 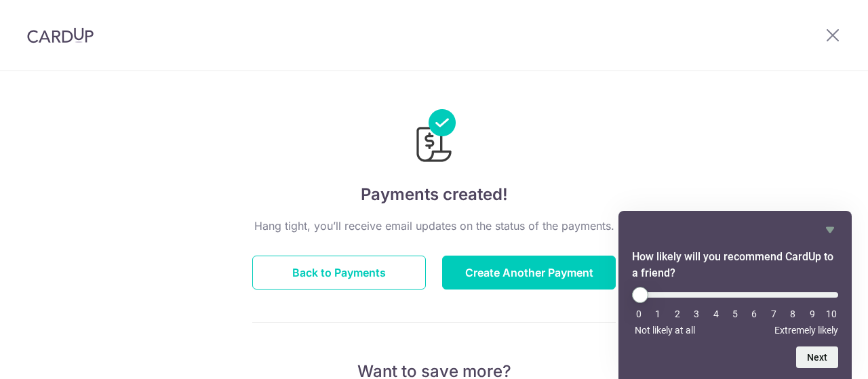 What do you see at coordinates (830, 230) in the screenshot?
I see `button: Hide survey` at bounding box center [830, 230].